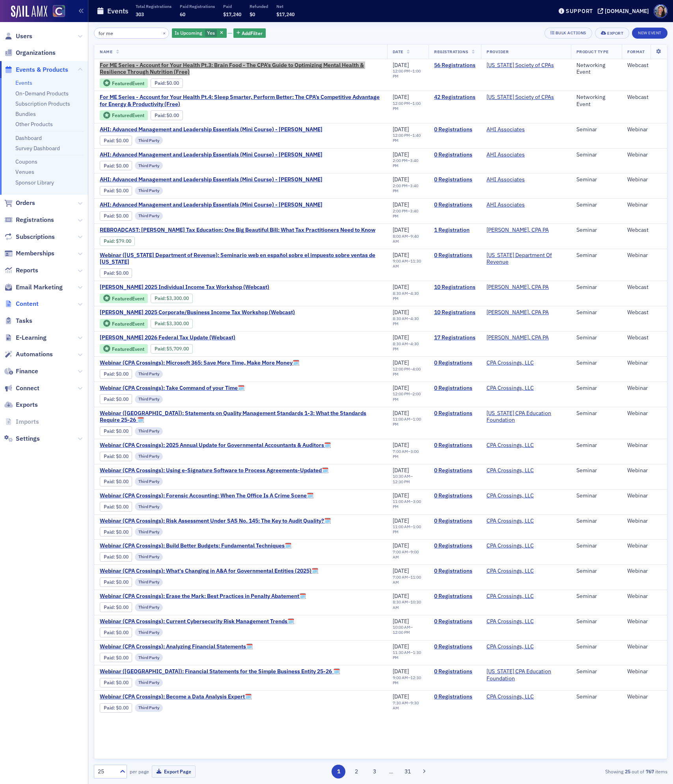 This screenshot has width=673, height=784. Describe the element at coordinates (518, 230) in the screenshot. I see `span: Don Farmer, CPA PA` at that location.